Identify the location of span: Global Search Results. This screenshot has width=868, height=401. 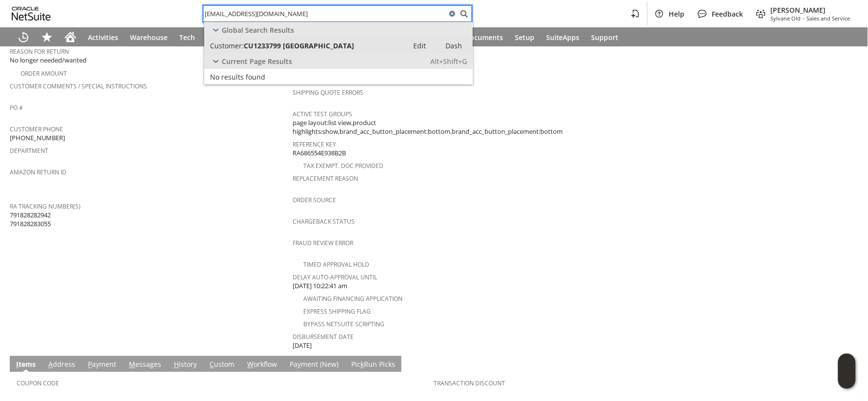
(258, 30).